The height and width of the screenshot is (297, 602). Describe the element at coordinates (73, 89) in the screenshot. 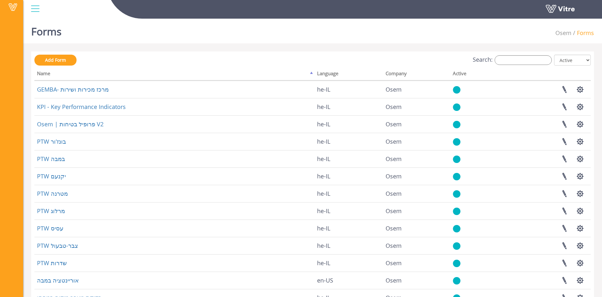

I see `a: GEMBA- מרכז מכירות ושירות` at that location.